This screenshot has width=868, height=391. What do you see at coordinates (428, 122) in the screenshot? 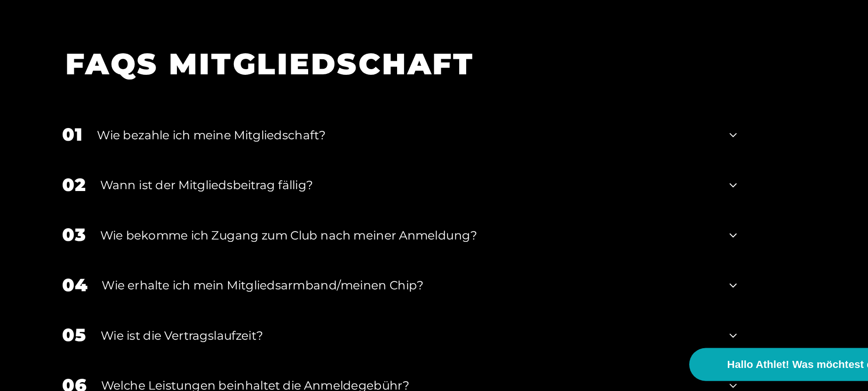
I see `h1: FAQS MITGLIEDSCHAFT` at bounding box center [428, 122].